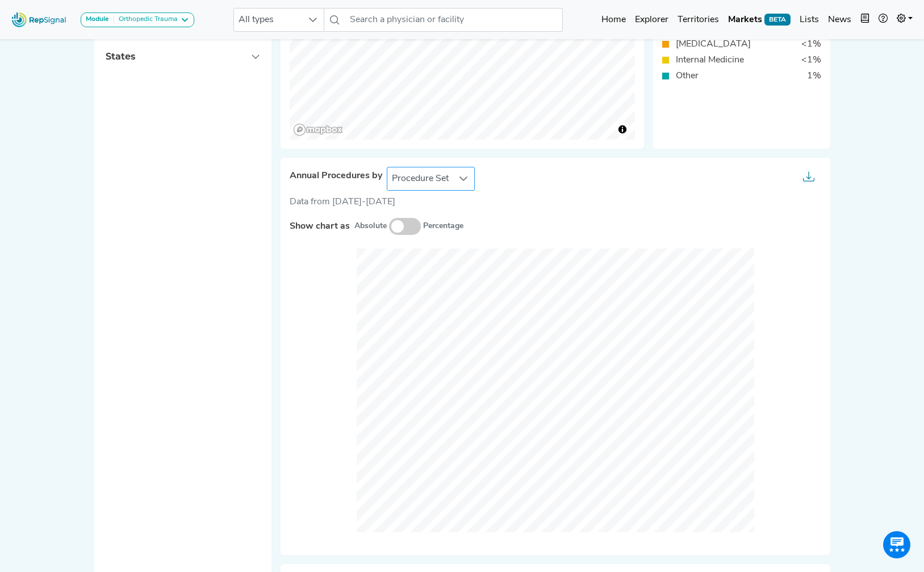 The height and width of the screenshot is (572, 924). I want to click on small: Percentage, so click(443, 225).